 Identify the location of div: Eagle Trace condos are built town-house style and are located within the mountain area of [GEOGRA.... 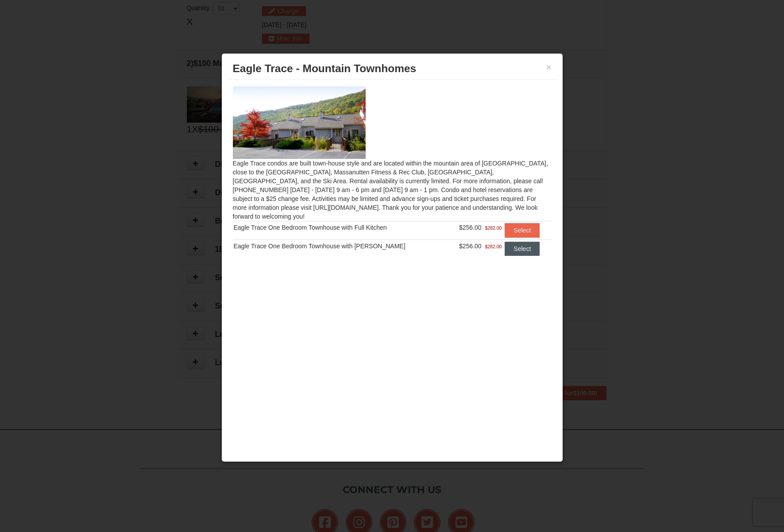
(392, 176).